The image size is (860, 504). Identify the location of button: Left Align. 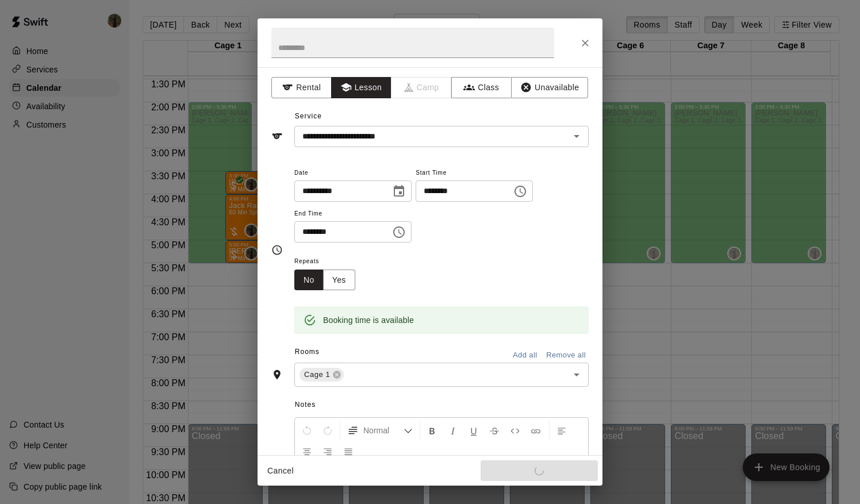
(561, 430).